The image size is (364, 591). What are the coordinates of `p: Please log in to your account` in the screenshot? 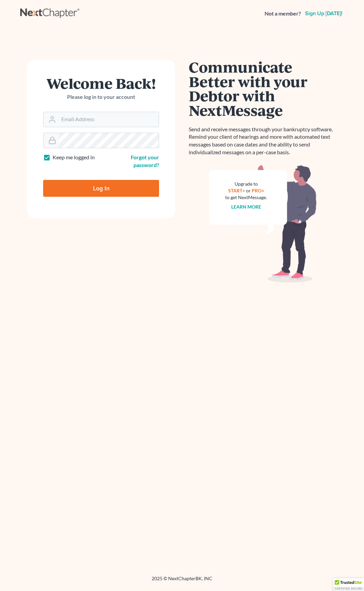 It's located at (101, 97).